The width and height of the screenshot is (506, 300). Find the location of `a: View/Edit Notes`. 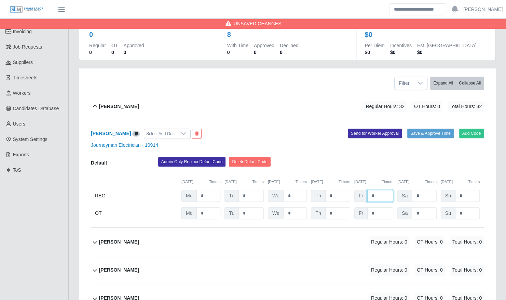

a: View/Edit Notes is located at coordinates (136, 133).